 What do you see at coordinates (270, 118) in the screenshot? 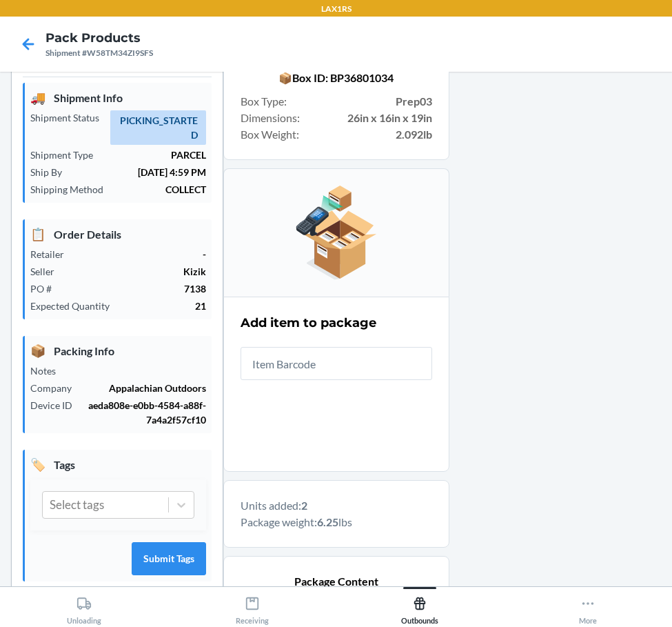
I see `span: Dimensions :` at bounding box center [270, 118].